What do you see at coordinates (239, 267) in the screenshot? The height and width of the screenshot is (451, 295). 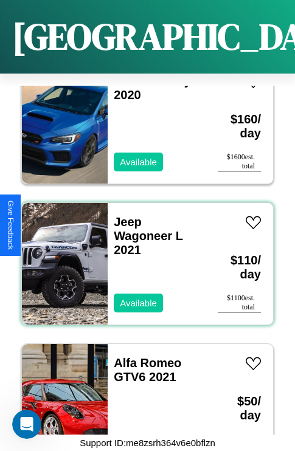 I see `h3: $ 110 / day` at bounding box center [239, 267].